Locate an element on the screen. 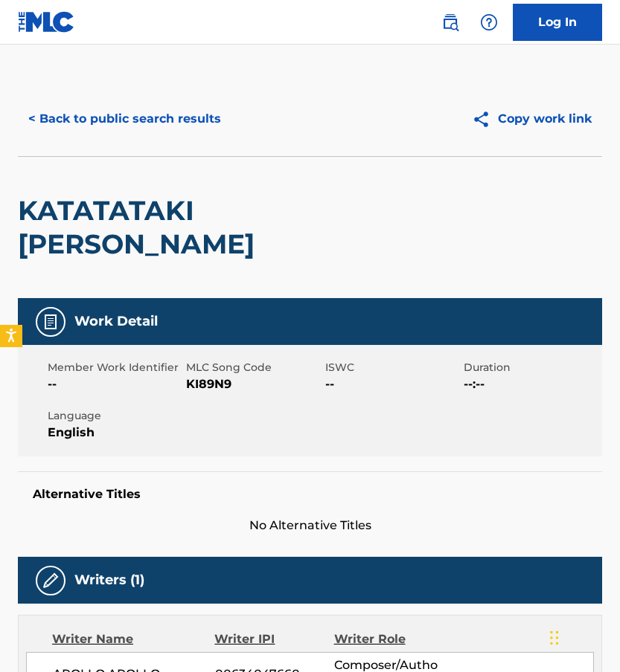 The image size is (620, 672). button: Copy work link is located at coordinates (531, 119).